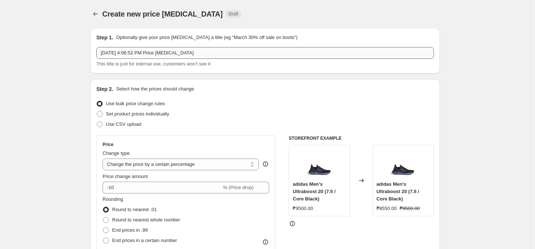 The height and width of the screenshot is (249, 535). I want to click on input: 30% off holiday sale, so click(265, 53).